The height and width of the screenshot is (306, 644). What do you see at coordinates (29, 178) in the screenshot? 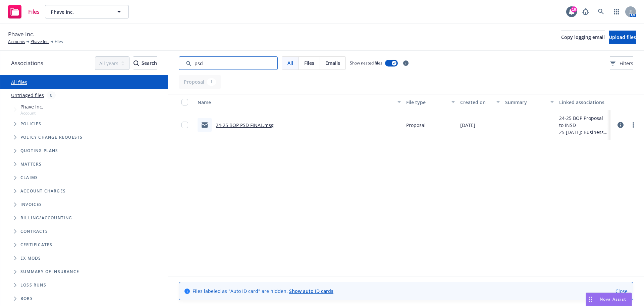
I see `span: Claims` at bounding box center [29, 178].